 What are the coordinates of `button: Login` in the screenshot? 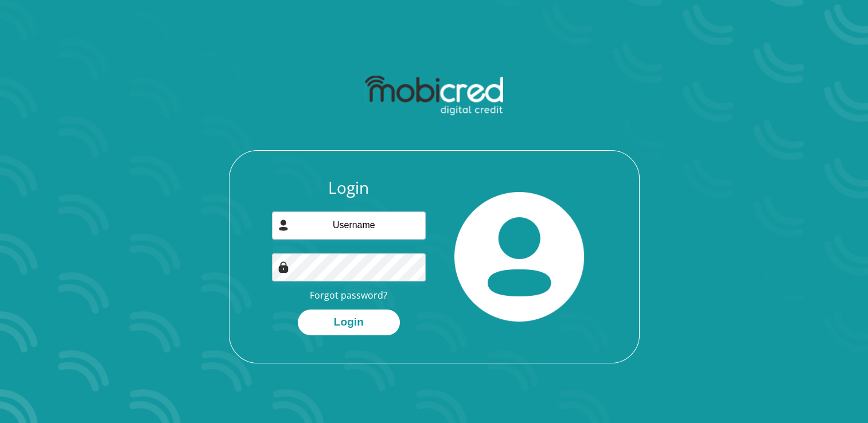 It's located at (349, 323).